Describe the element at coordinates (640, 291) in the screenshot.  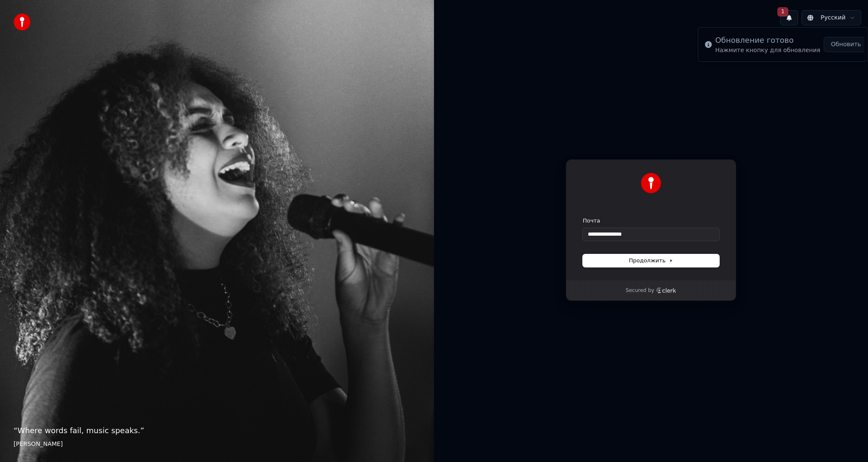
I see `p: Secured by` at that location.